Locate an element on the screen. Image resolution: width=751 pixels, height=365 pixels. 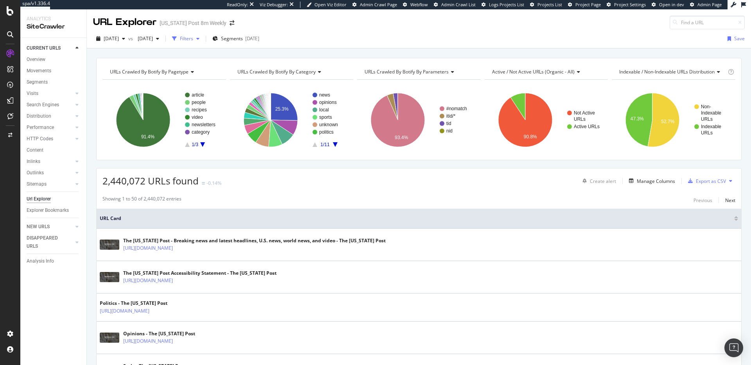
div: Distribution is located at coordinates (39, 116).